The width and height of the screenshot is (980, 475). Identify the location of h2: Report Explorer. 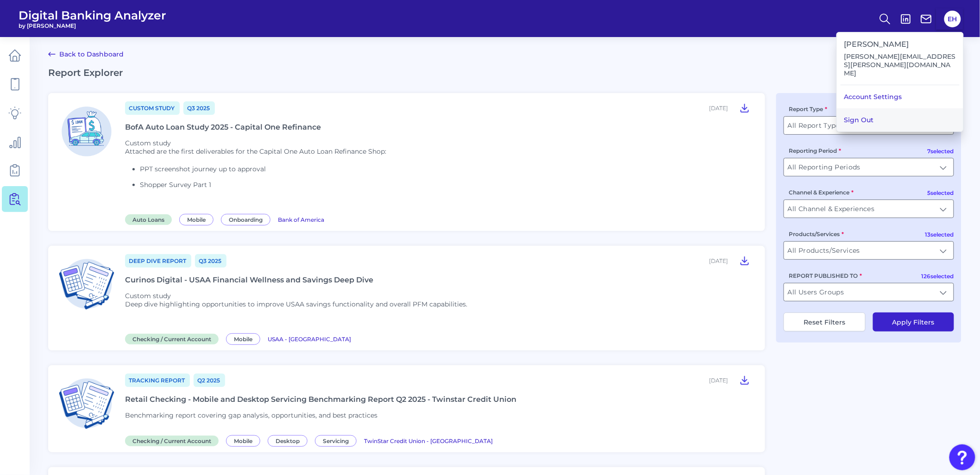
(505, 72).